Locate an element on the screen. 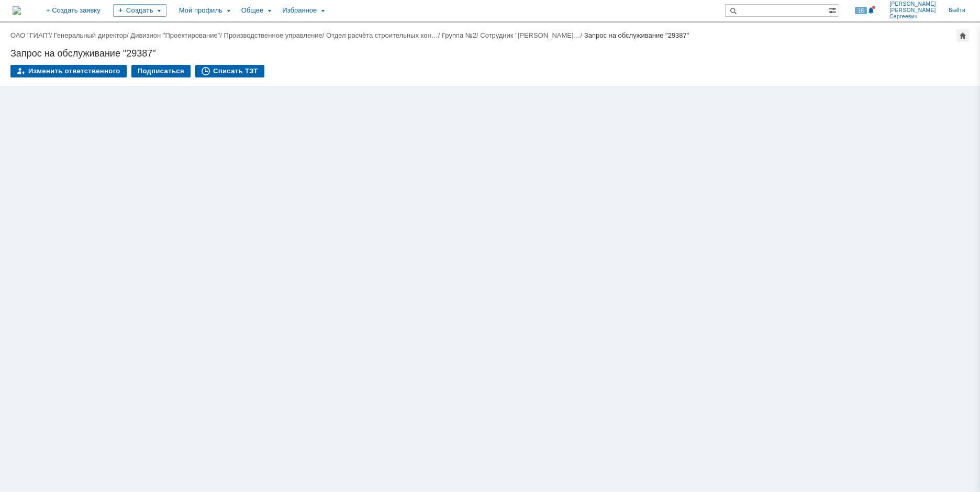 Image resolution: width=980 pixels, height=492 pixels. a: ОАО "ГИАП" is located at coordinates (30, 35).